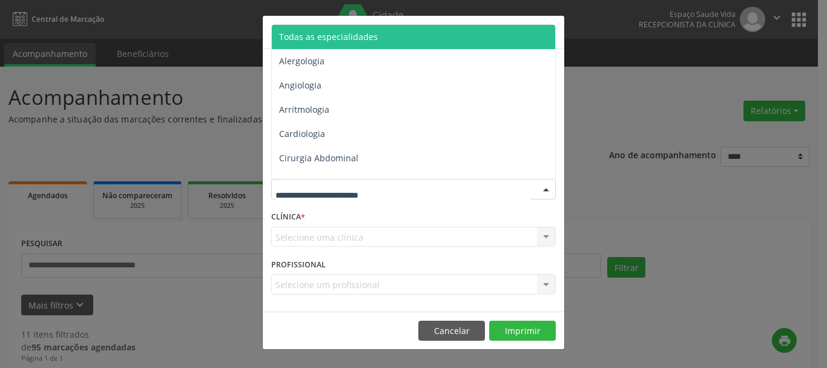  Describe the element at coordinates (299, 264) in the screenshot. I see `label: PROFISSIONAL` at that location.